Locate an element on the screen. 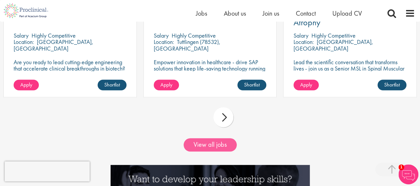 The height and width of the screenshot is (186, 420). div: next is located at coordinates (224, 117).